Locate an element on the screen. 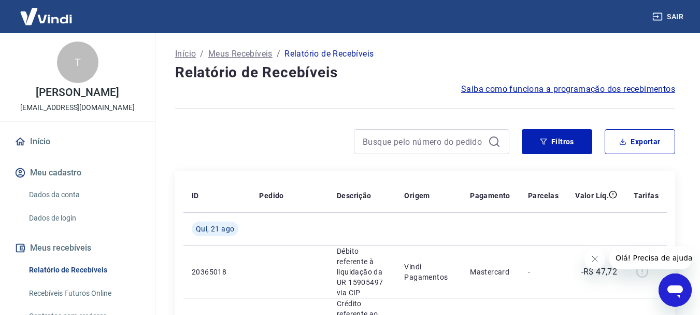 This screenshot has height=315, width=700. p: -R$ 47,72 is located at coordinates (600, 272).